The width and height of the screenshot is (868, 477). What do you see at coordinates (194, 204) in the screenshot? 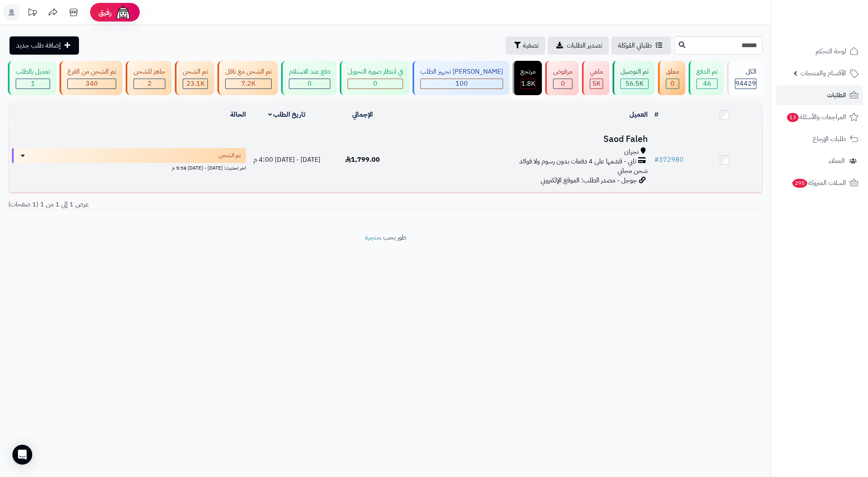
I see `div: عرض 1 إلى 1 من 1 (1 صفحات)` at bounding box center [194, 204].